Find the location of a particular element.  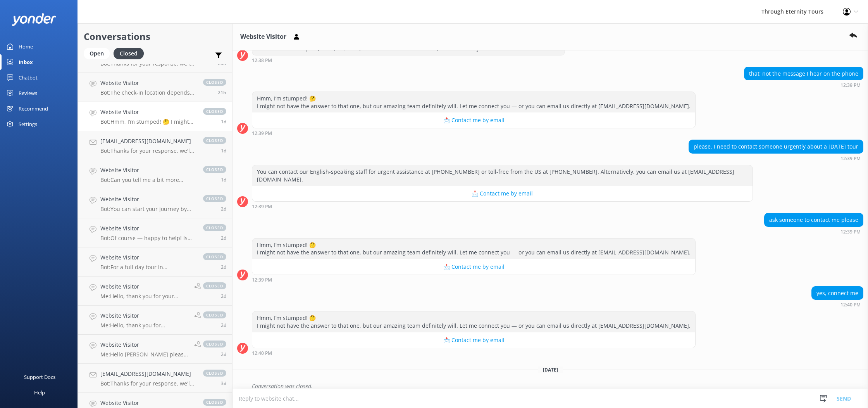

div: Sep 27 2025 12:38pm (UTC +02:00) Europe/Amsterdam is located at coordinates (409, 60).